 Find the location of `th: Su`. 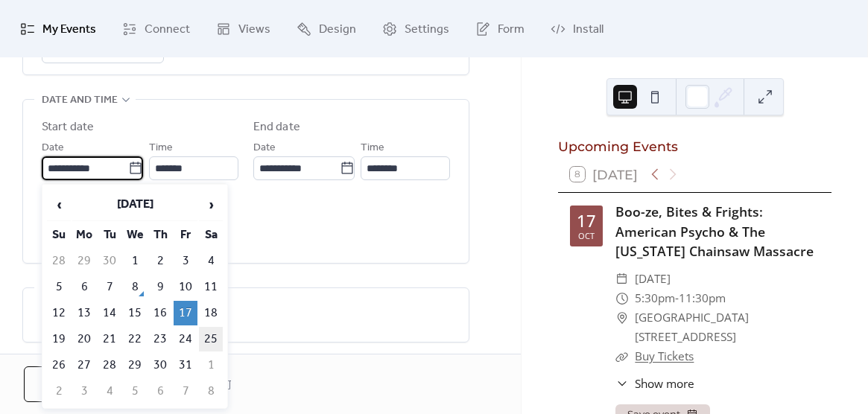

th: Su is located at coordinates (59, 235).